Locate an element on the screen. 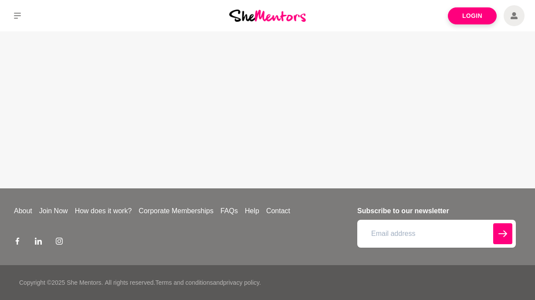 Image resolution: width=535 pixels, height=300 pixels. a: Help is located at coordinates (252, 211).